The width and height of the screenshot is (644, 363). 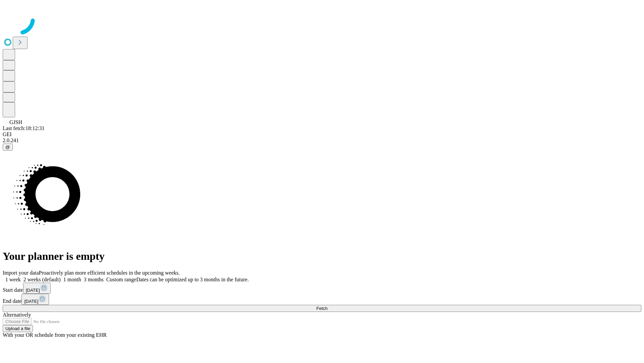 What do you see at coordinates (94, 279) in the screenshot?
I see `span: 3 months` at bounding box center [94, 279].